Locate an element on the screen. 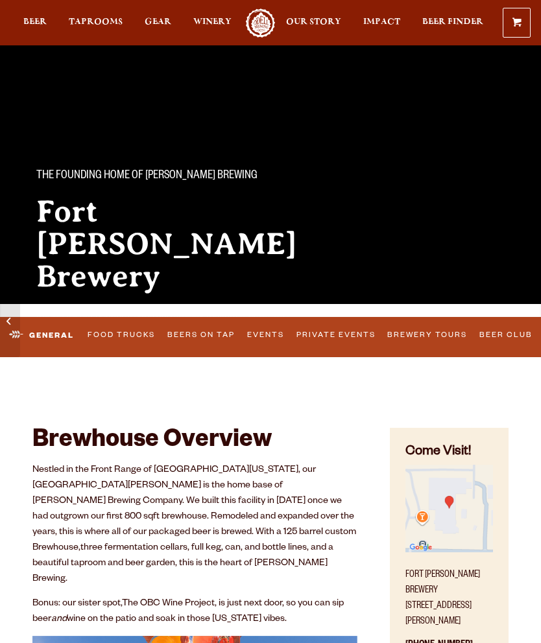 The image size is (541, 643). a: Brewery Tours is located at coordinates (427, 336).